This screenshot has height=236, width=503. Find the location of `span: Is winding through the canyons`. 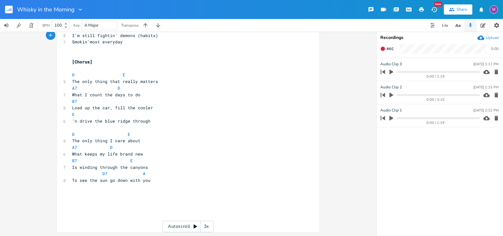

span: Is winding through the canyons is located at coordinates (110, 167).